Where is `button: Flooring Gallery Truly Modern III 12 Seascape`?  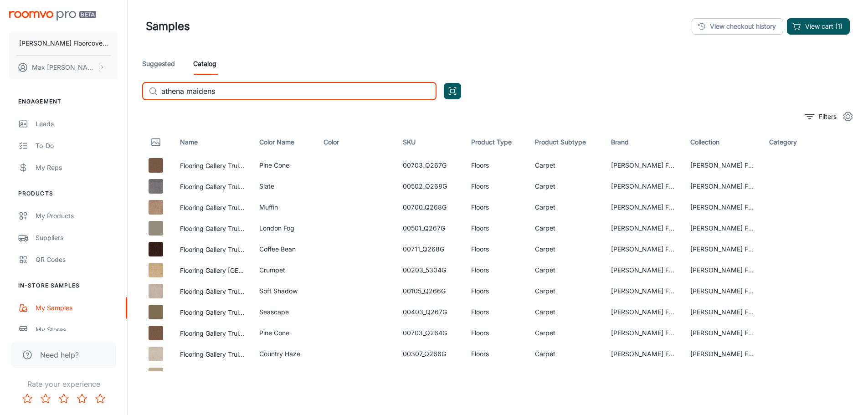
button: Flooring Gallery Truly Modern III 12 Seascape is located at coordinates (212, 313).